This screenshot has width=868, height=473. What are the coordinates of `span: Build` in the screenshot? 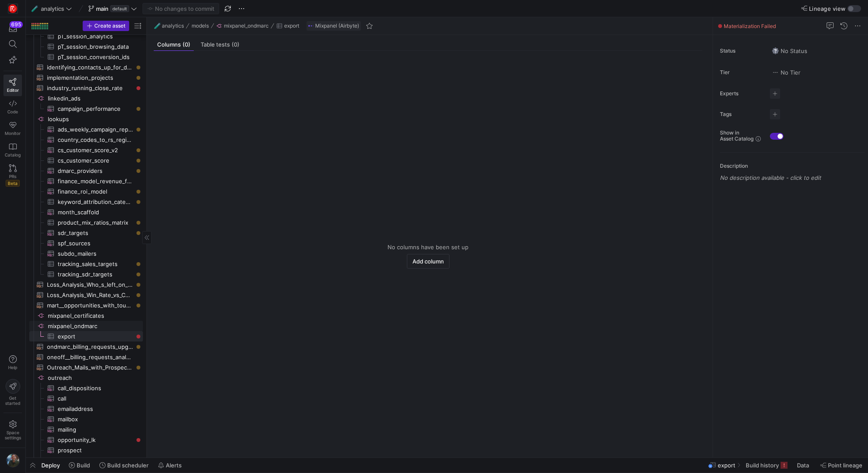 It's located at (83, 465).